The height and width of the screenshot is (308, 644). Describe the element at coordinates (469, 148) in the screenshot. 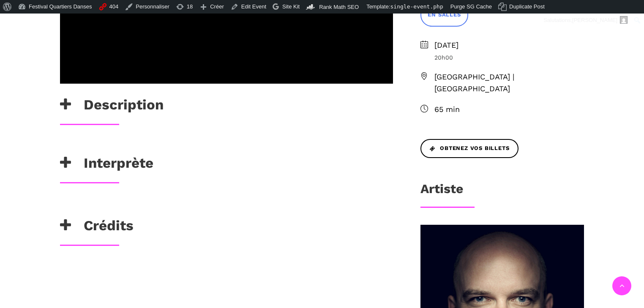

I see `span: Obtenez vos billets` at that location.